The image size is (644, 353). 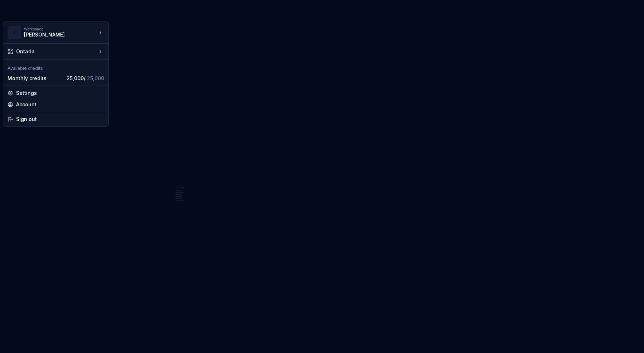 What do you see at coordinates (35, 79) in the screenshot?
I see `div: Monthly credits` at bounding box center [35, 79].